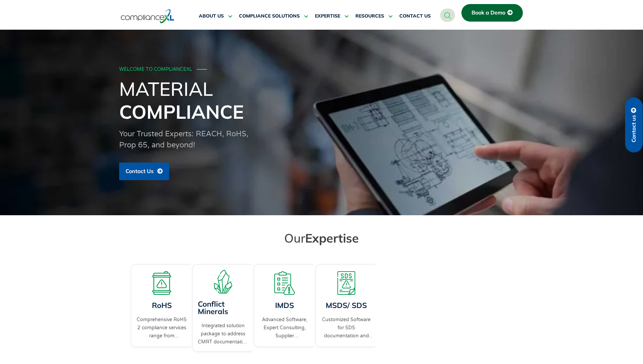 This screenshot has height=364, width=643. I want to click on a: Book a Demo, so click(492, 13).